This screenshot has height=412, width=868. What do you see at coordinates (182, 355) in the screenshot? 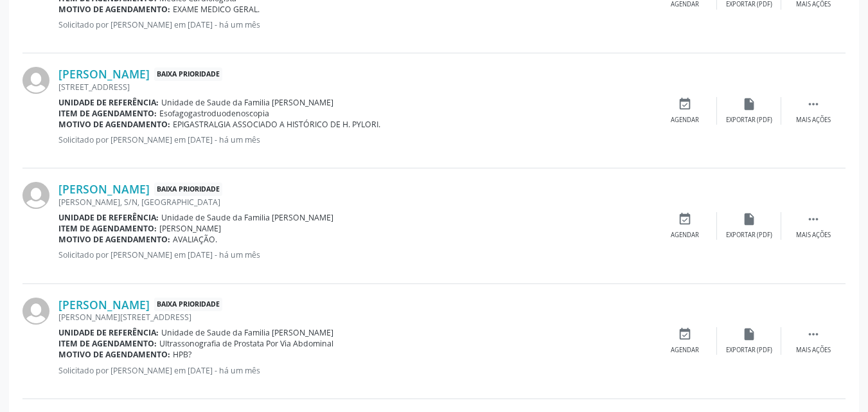
I see `span: HPB?` at bounding box center [182, 355].